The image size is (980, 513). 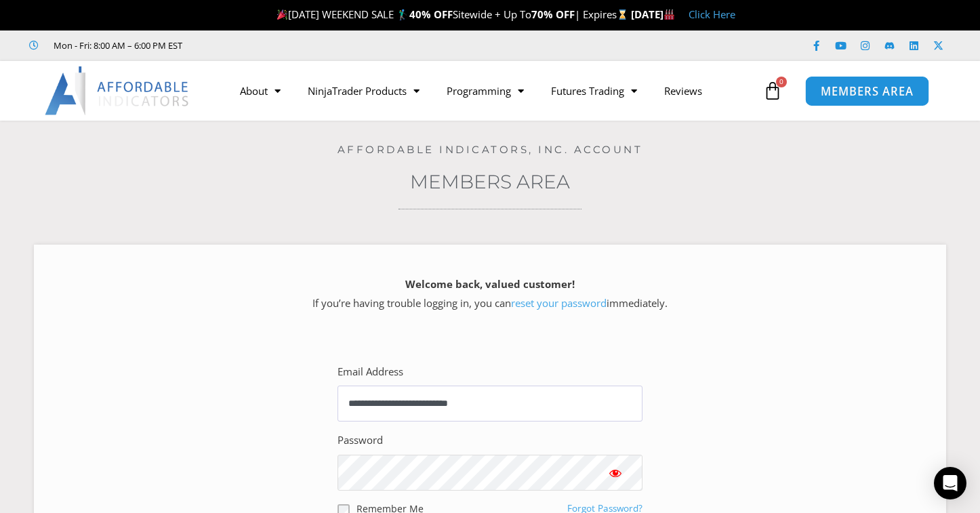 What do you see at coordinates (370, 372) in the screenshot?
I see `label: Email Address` at bounding box center [370, 372].